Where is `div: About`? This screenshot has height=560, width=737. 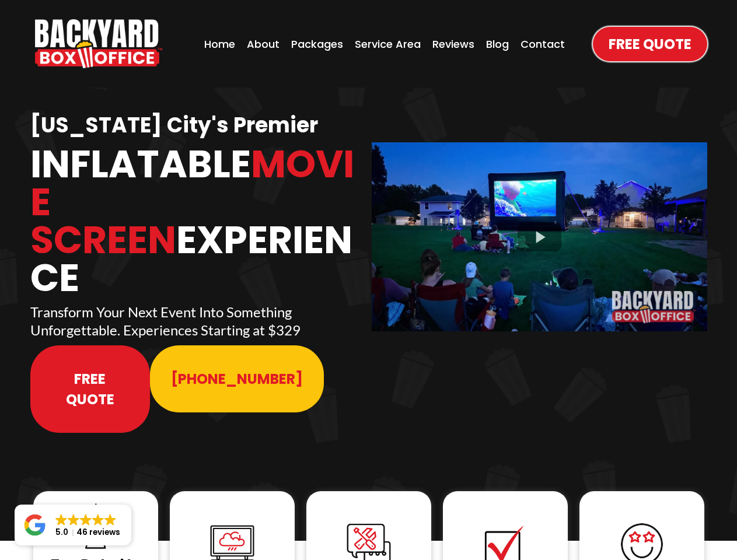
div: About is located at coordinates (263, 44).